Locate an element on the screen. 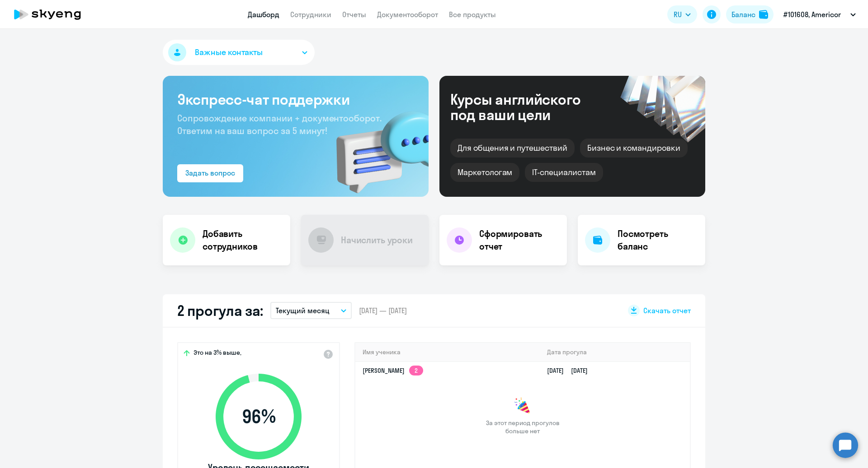  span: RU is located at coordinates (677, 14).